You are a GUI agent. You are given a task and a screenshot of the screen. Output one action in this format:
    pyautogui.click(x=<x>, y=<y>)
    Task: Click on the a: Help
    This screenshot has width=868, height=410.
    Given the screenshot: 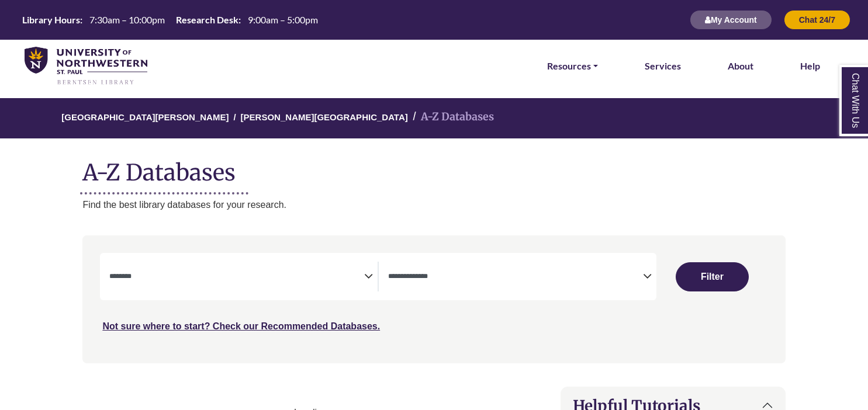 What is the action you would take?
    pyautogui.click(x=810, y=66)
    